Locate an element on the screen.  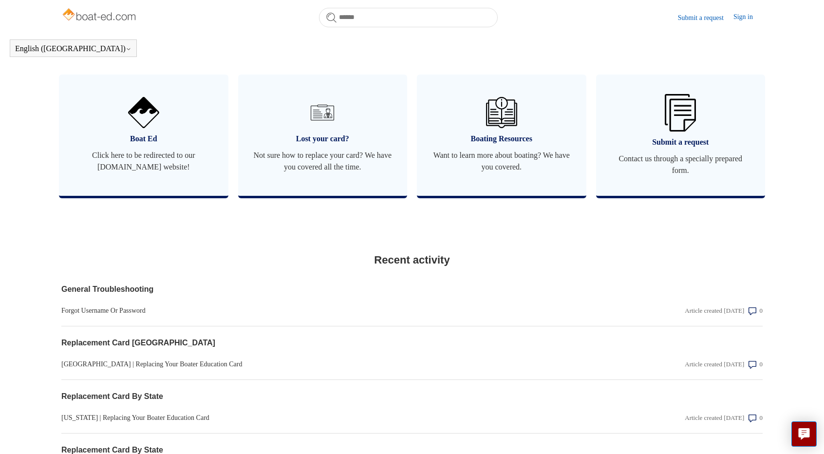
a: Boating Resources Want to learn more about boating? We have you covered. is located at coordinates (502, 135).